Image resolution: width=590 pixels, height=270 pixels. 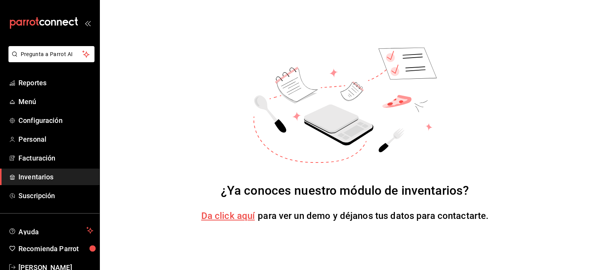 What do you see at coordinates (56, 158) in the screenshot?
I see `span: Facturación` at bounding box center [56, 158].